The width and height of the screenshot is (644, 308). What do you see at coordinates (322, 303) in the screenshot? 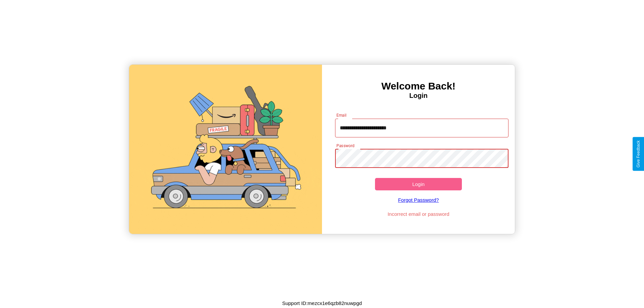
I see `p: Support ID: mezcx1e6qzb82nuwpgd` at bounding box center [322, 303].